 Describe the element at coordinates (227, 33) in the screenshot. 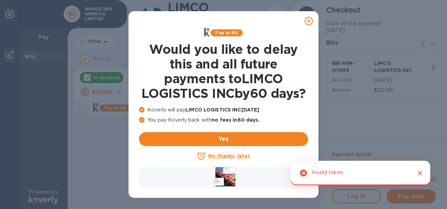

I see `b: Pay in 60` at that location.